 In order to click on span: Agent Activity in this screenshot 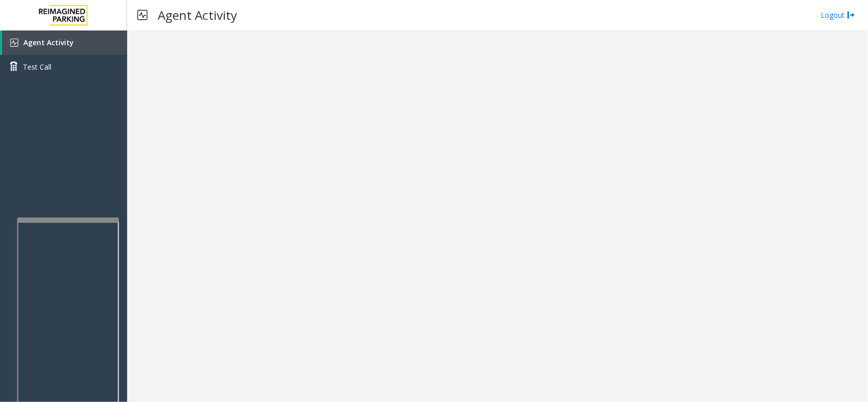, I will do `click(48, 42)`.